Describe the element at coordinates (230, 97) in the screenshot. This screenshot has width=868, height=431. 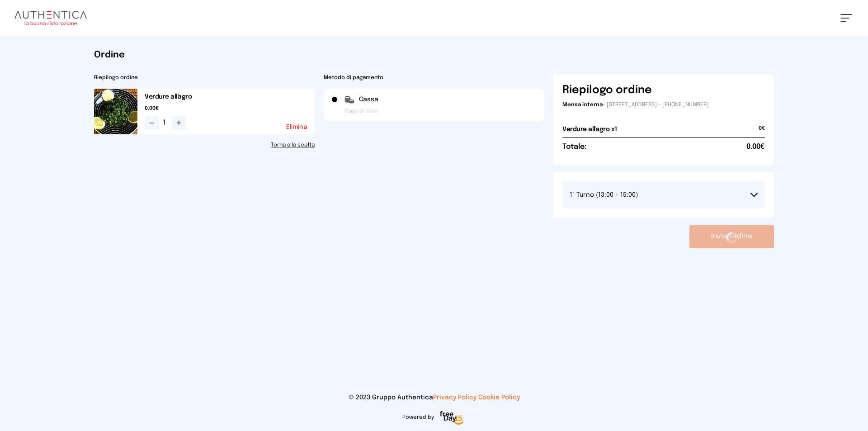
I see `h2: Verdure all'agro` at that location.